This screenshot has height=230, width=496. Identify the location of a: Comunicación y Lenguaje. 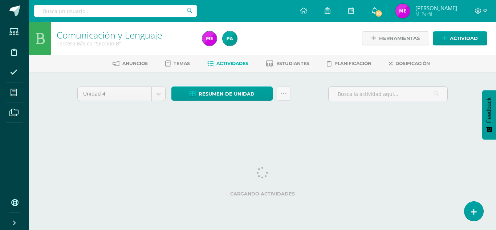
(109, 35).